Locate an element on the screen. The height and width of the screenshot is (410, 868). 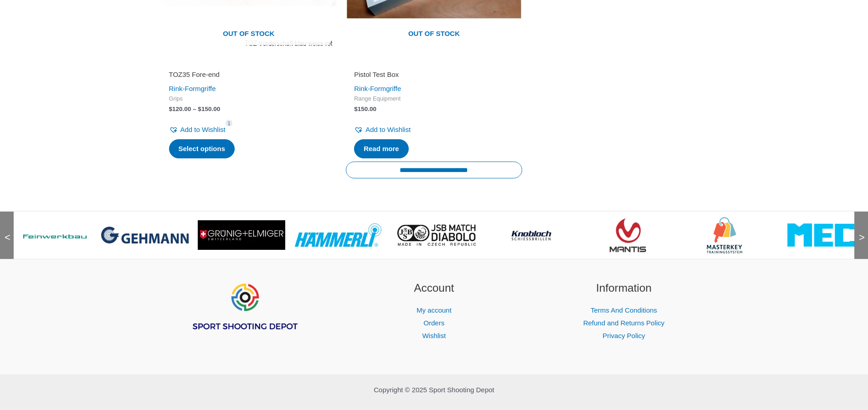
a: Privacy Policy is located at coordinates (623, 336).